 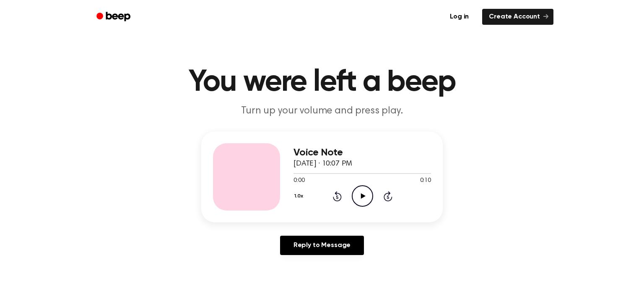 I want to click on span: 0:00, so click(x=299, y=181).